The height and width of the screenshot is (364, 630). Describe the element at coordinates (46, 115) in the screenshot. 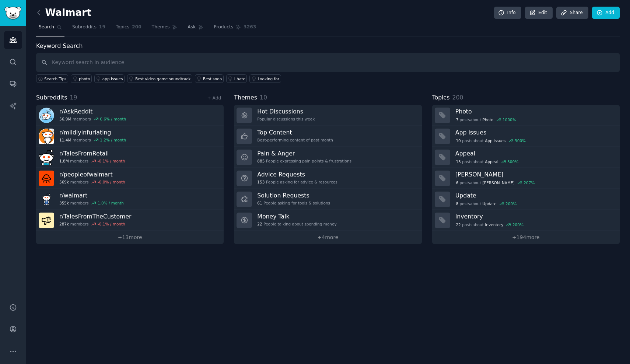

I see `img: AskReddit` at that location.